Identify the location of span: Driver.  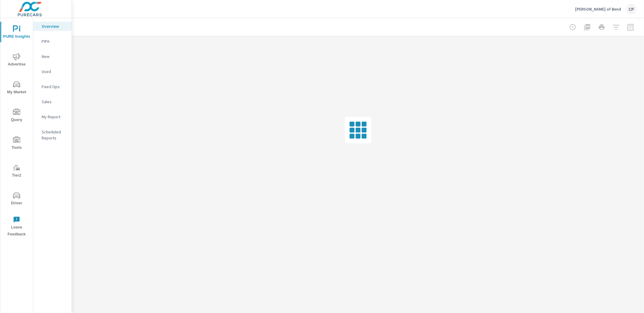
(17, 199).